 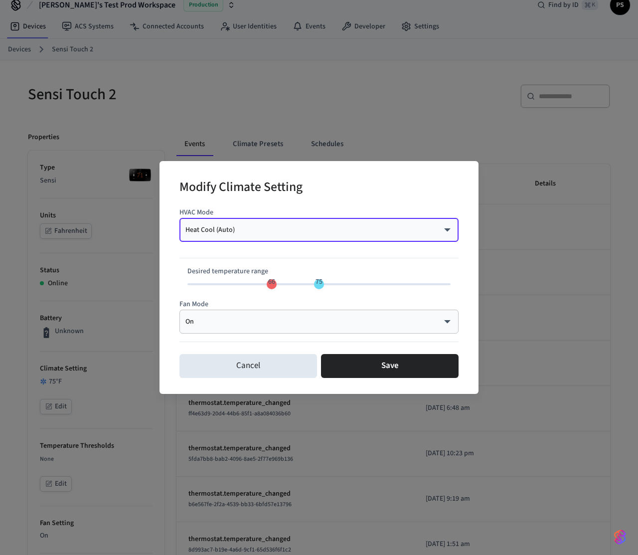 What do you see at coordinates (248, 366) in the screenshot?
I see `button: Cancel` at bounding box center [248, 366].